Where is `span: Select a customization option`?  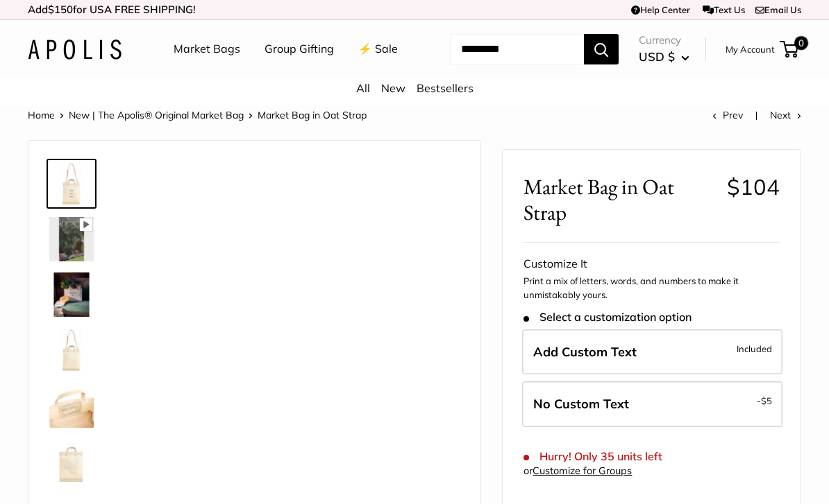 span: Select a customization option is located at coordinates (607, 317).